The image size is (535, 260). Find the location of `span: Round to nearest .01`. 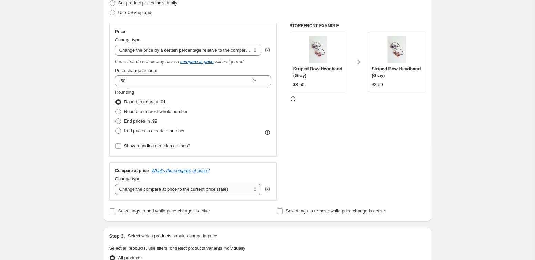

span: Round to nearest .01 is located at coordinates (145, 102).